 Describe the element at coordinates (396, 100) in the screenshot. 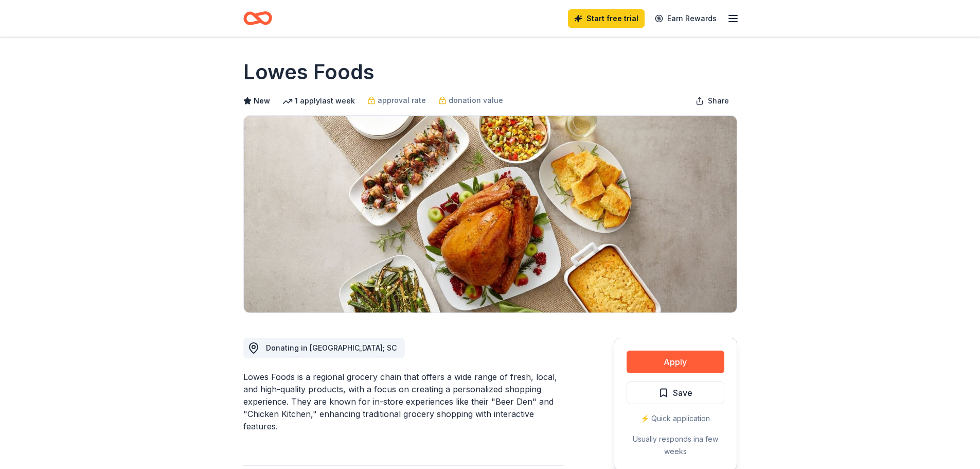

I see `a: approval rate` at that location.